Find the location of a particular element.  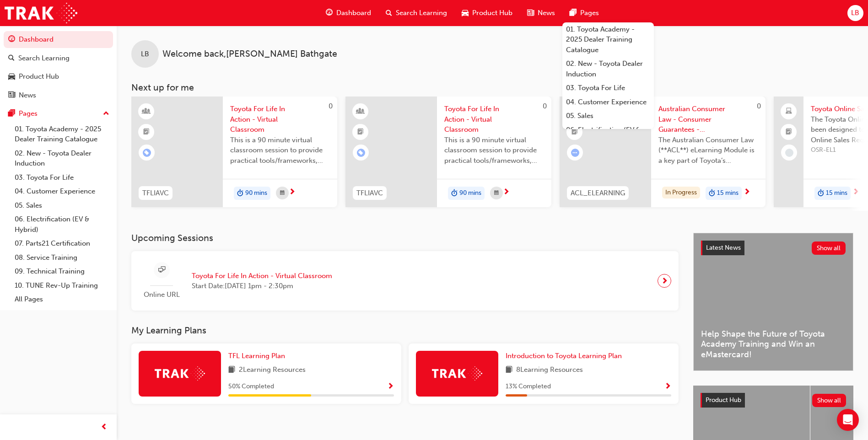

a: All Pages is located at coordinates (62, 299).